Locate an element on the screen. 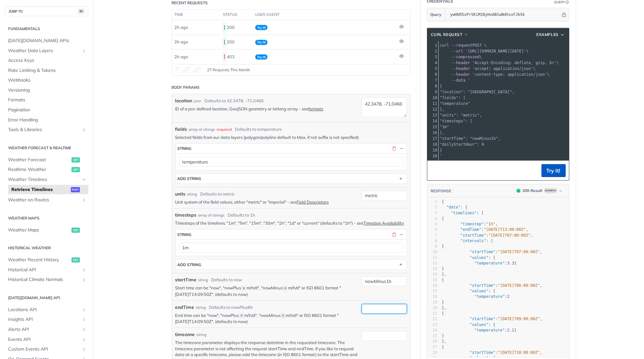  button: Show subpages for Weather on Routes is located at coordinates (84, 200).